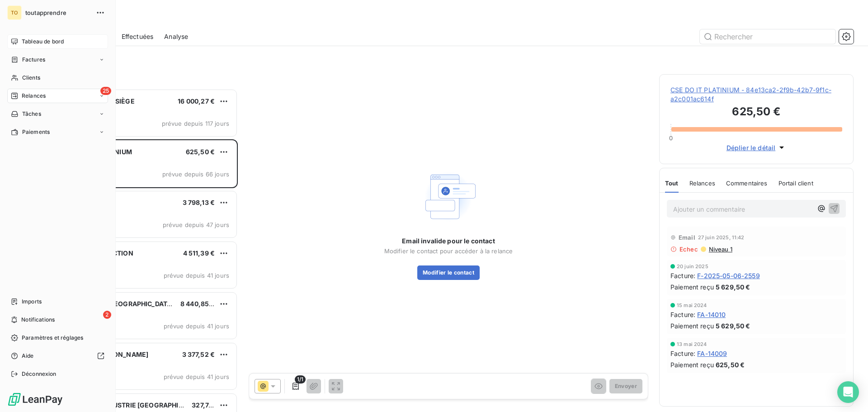 The width and height of the screenshot is (868, 412). Describe the element at coordinates (671, 138) in the screenshot. I see `span: 0` at that location.